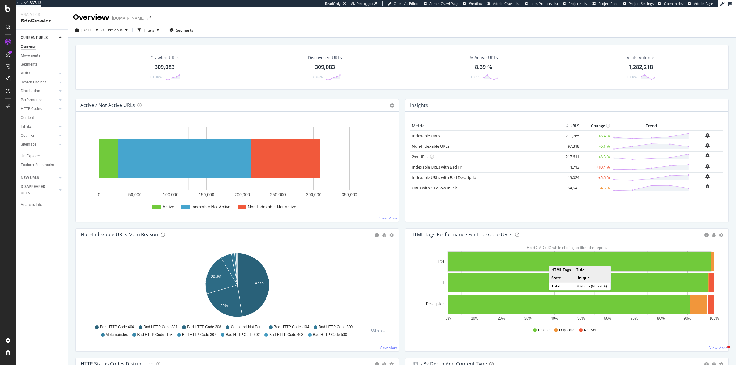 Image resolution: width=736 pixels, height=365 pixels. What do you see at coordinates (605, 4) in the screenshot?
I see `a: Project Page` at bounding box center [605, 4].